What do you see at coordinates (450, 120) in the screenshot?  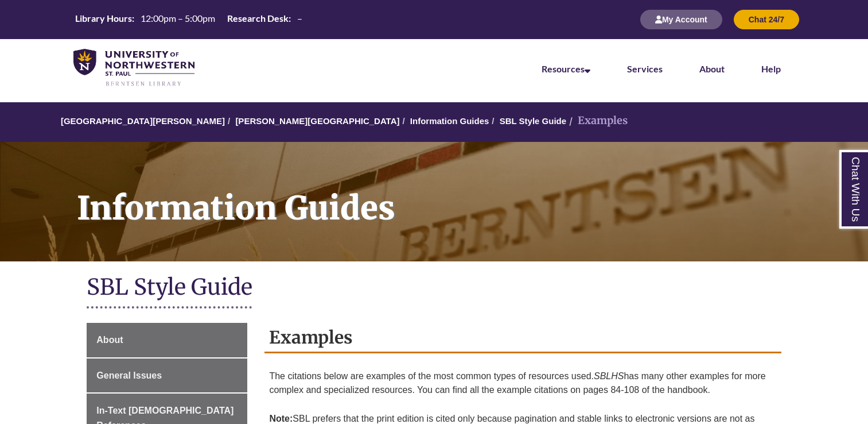 I see `a: Information Guides` at bounding box center [450, 120].